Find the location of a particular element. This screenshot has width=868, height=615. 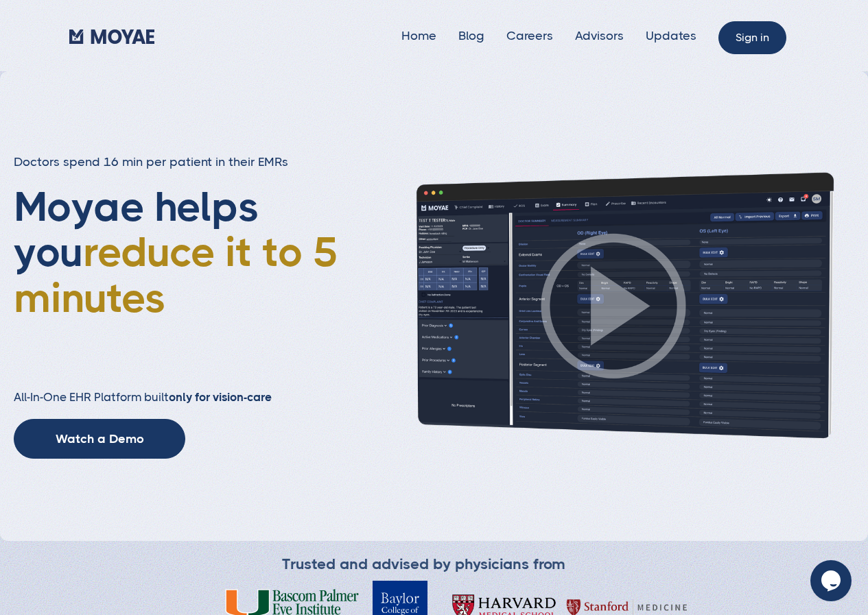

h1: Moyae helps you is located at coordinates (178, 274).